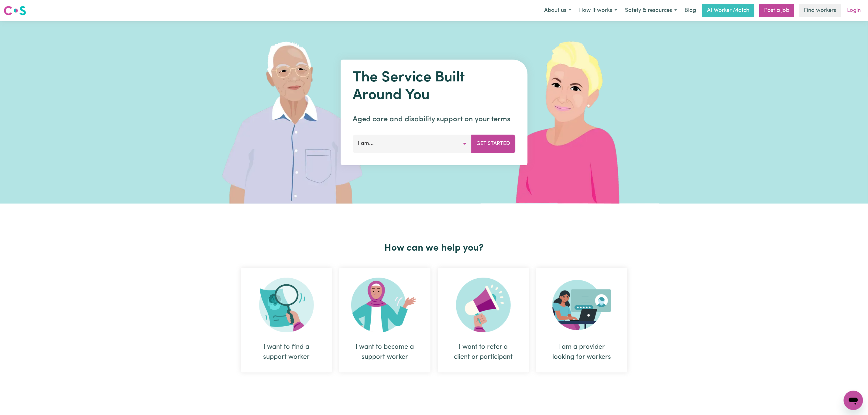 Image resolution: width=868 pixels, height=415 pixels. Describe the element at coordinates (484, 305) in the screenshot. I see `img: Refer` at that location.